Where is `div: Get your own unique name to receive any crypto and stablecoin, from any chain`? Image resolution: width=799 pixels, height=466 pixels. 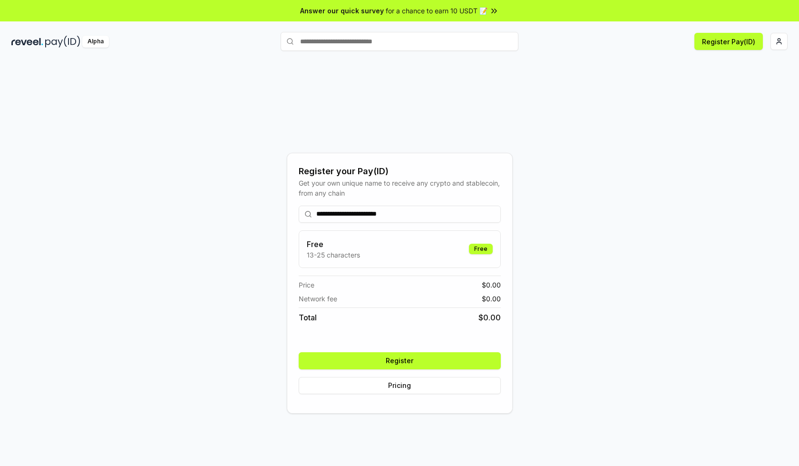
div: Get your own unique name to receive any crypto and stablecoin, from any chain is located at coordinates (400, 188).